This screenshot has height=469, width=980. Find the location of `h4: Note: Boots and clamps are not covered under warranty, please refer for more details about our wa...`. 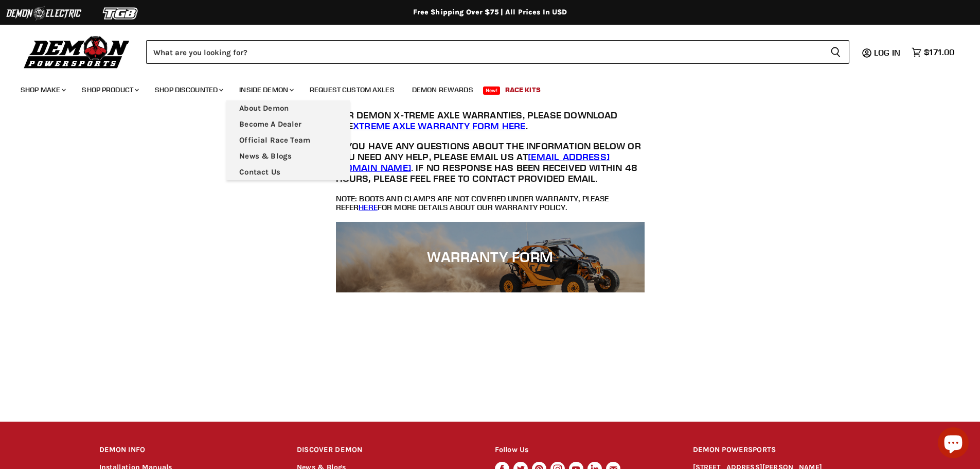

h4: Note: Boots and clamps are not covered under warranty, please refer for more details about our wa... is located at coordinates (490, 203).